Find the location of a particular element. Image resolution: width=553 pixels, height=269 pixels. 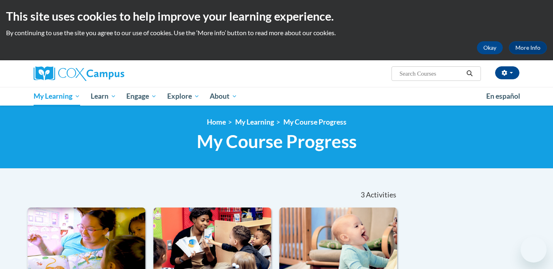

a: About is located at coordinates (224, 96).